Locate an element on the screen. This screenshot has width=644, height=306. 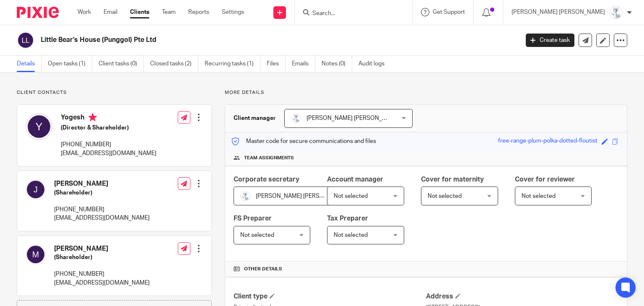
a: Details is located at coordinates (29, 64).